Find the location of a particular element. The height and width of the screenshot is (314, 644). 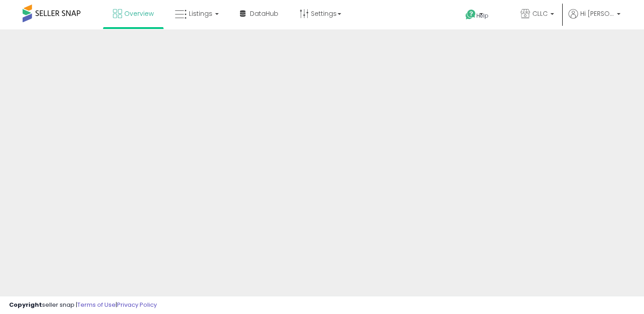

span: Overview is located at coordinates (139, 13).